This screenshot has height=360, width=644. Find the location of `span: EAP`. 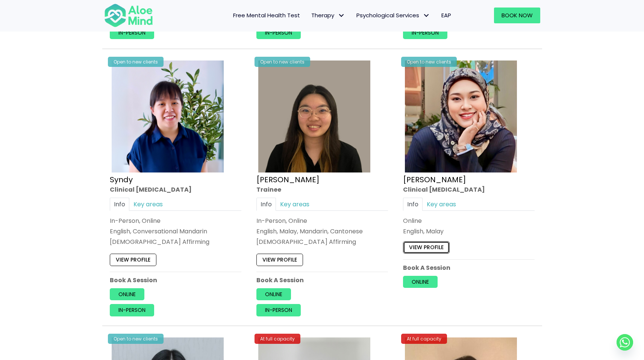

span: EAP is located at coordinates (446, 15).